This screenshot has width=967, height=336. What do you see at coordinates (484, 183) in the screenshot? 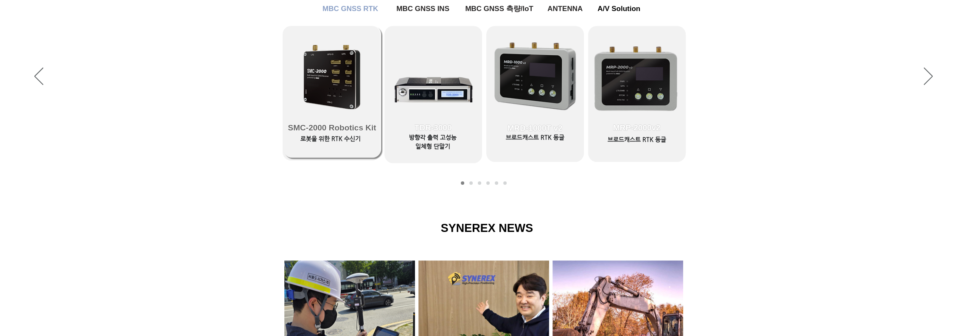
I see `nav: 슬라이드` at bounding box center [484, 183].